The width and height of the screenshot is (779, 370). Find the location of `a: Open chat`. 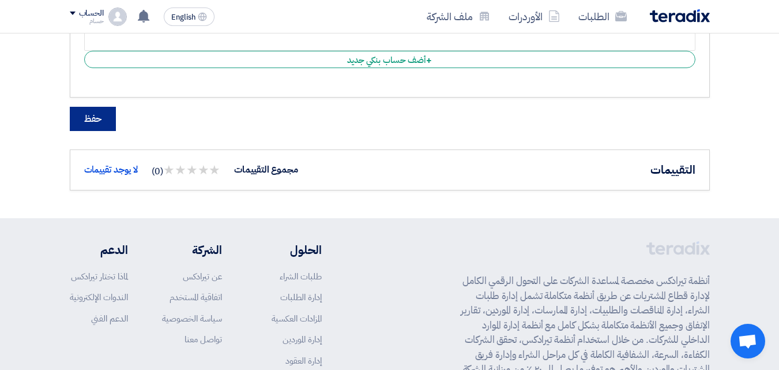

a: Open chat is located at coordinates (748, 341).